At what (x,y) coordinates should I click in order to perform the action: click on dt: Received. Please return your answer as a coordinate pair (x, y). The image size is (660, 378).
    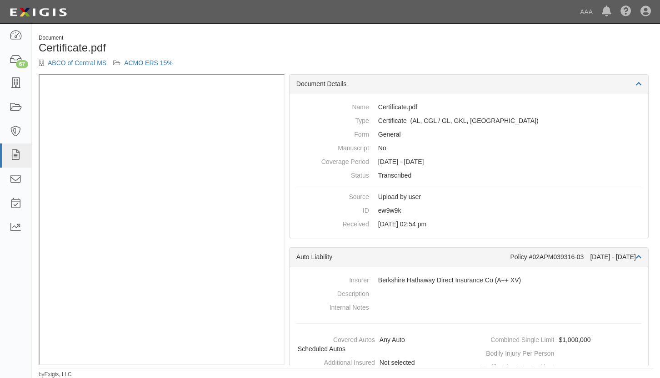
    Looking at the image, I should click on (333, 222).